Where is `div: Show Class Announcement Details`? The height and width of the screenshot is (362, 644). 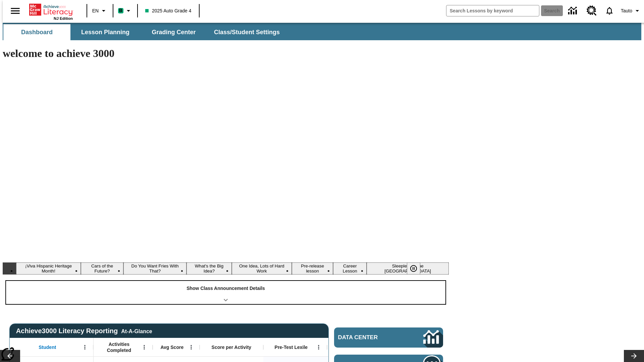
div: Show Class Announcement Details is located at coordinates (225, 293).